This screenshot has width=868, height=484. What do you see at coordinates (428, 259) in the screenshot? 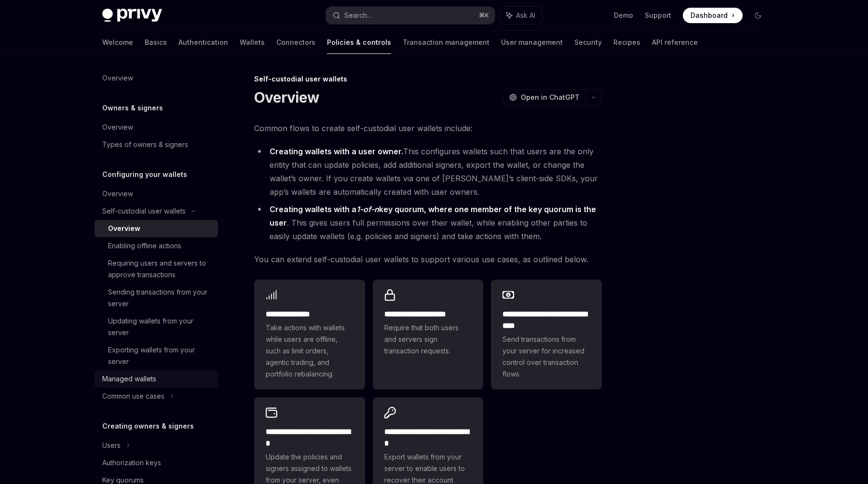
I see `span: You can extend self-custodial user wallets to support various use cases, as outlined below.` at bounding box center [428, 259].